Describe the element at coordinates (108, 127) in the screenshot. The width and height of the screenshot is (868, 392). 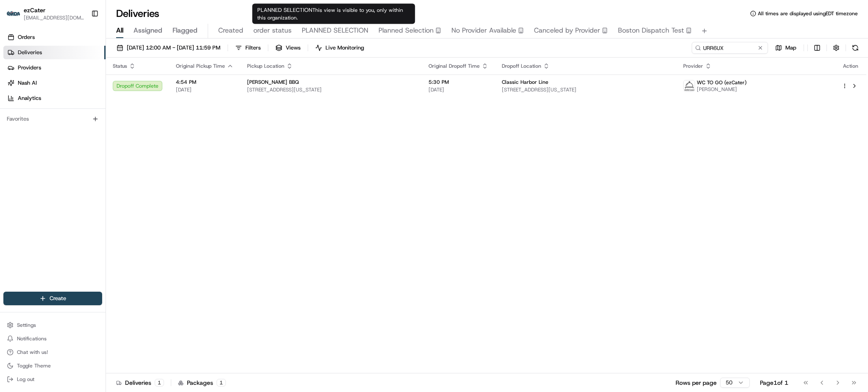
I see `span: API Documentation` at that location.